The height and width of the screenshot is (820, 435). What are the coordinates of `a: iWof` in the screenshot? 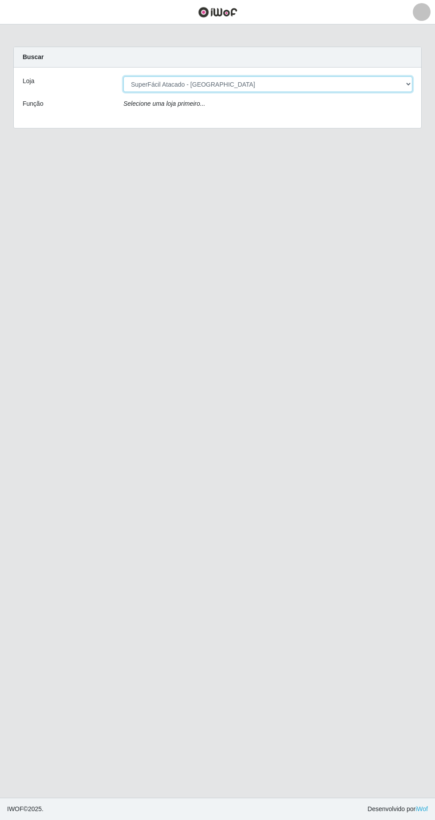 It's located at (422, 809).